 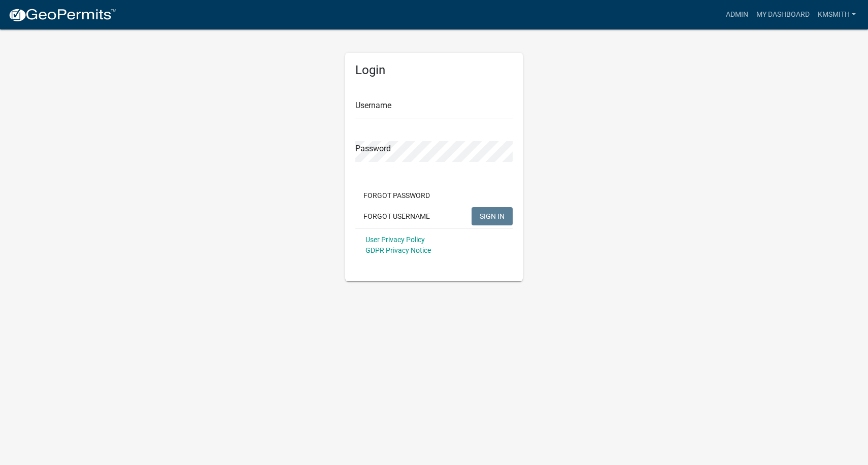 What do you see at coordinates (395, 240) in the screenshot?
I see `a: User Privacy Policy` at bounding box center [395, 240].